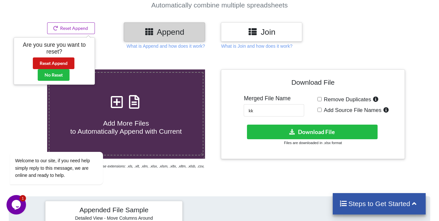  I want to click on span: Remove Duplicates, so click(346, 99).